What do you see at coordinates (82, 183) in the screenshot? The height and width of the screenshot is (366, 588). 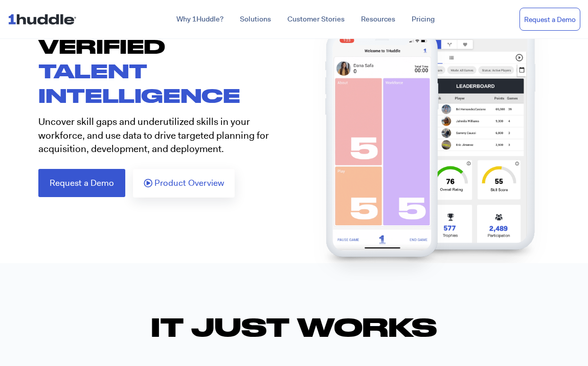 I see `span: Request a Demo` at bounding box center [82, 183].